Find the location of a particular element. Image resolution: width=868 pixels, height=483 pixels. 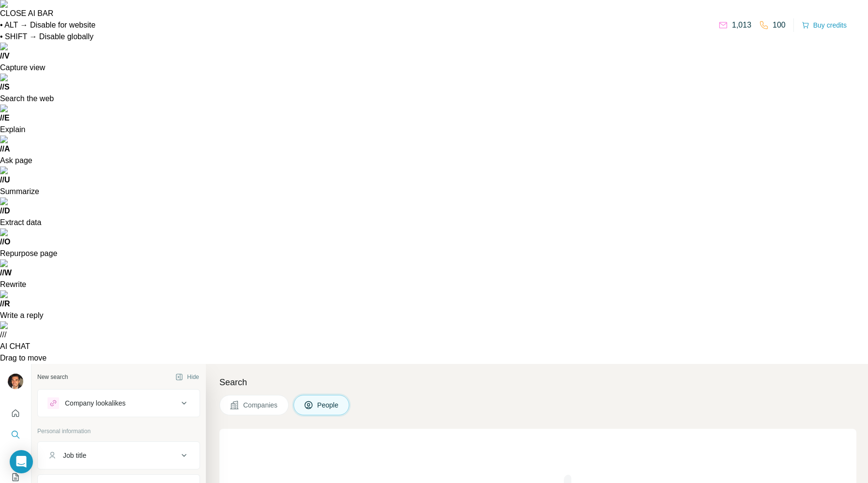

div: Company lookalikes is located at coordinates (95, 403).